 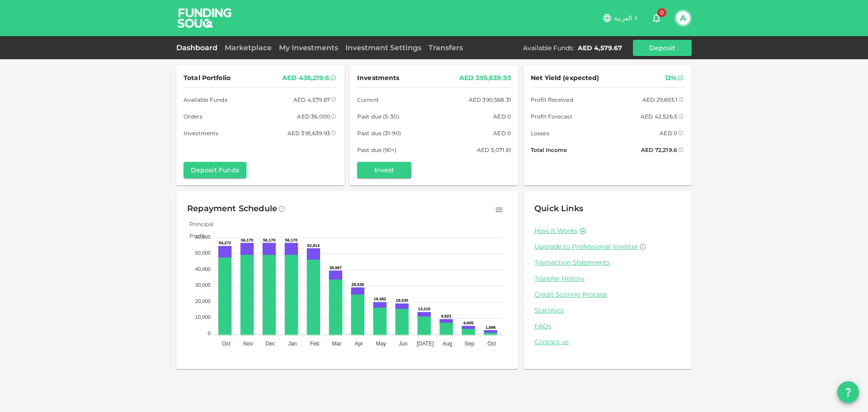 I want to click on a: Transaction Statements, so click(x=608, y=262).